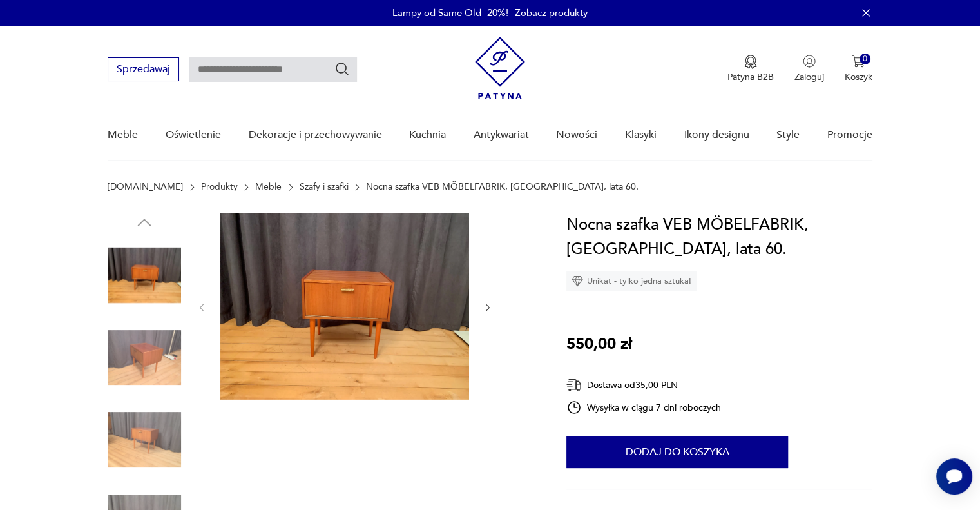 The height and width of the screenshot is (510, 980). What do you see at coordinates (576, 135) in the screenshot?
I see `a: Nowości` at bounding box center [576, 135].